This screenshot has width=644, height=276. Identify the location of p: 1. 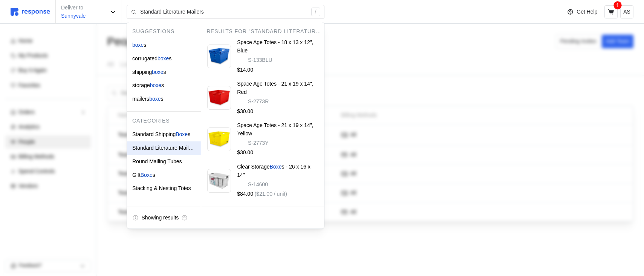
(617, 5).